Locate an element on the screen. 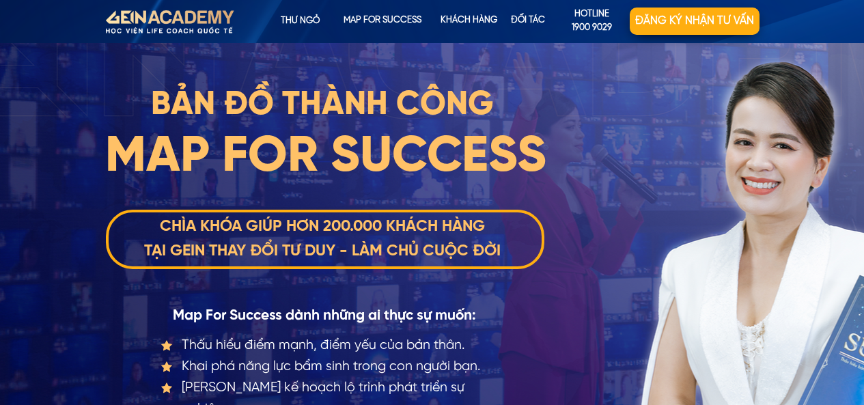  p: Thư ngỏ is located at coordinates (300, 21).